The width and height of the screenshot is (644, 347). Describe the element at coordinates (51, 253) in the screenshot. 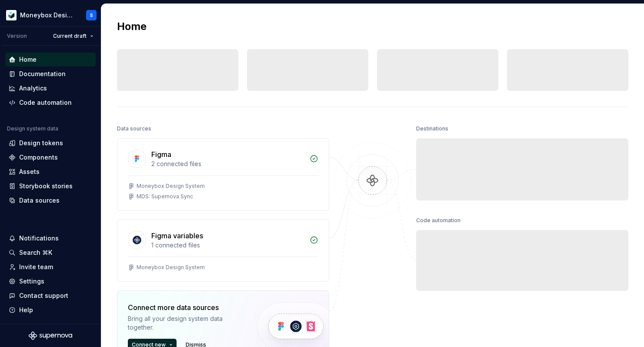

I see `button: Search ⌘K` at that location.